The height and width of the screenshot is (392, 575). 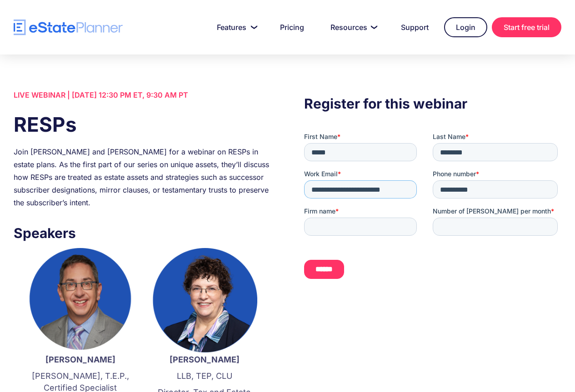 I want to click on a: Pricing, so click(x=292, y=27).